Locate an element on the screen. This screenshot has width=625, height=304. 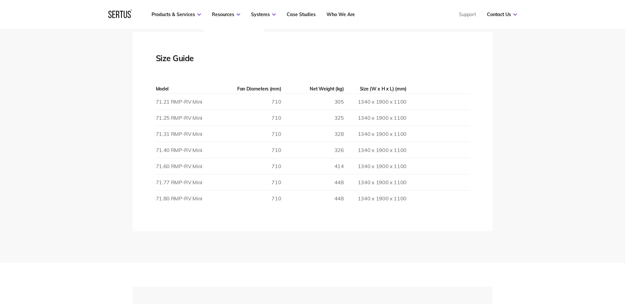
td: 71.25 RMP-RV Mini is located at coordinates (187, 118).